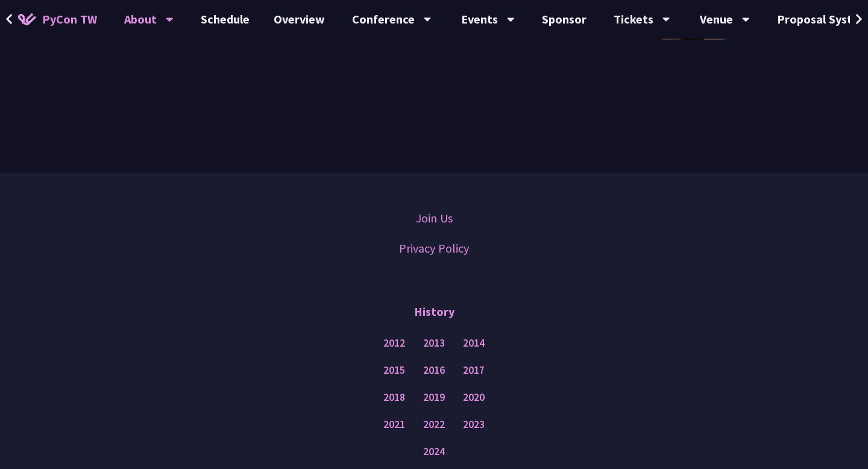 Image resolution: width=868 pixels, height=469 pixels. I want to click on a: 2020, so click(474, 397).